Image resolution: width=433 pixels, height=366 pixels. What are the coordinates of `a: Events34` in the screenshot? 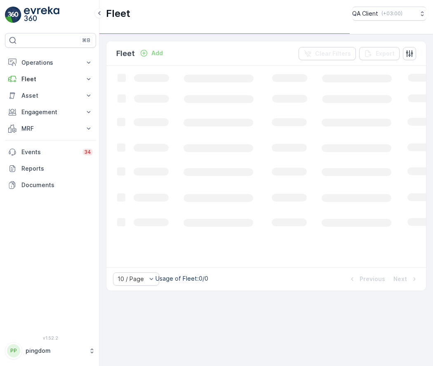 It's located at (50, 152).